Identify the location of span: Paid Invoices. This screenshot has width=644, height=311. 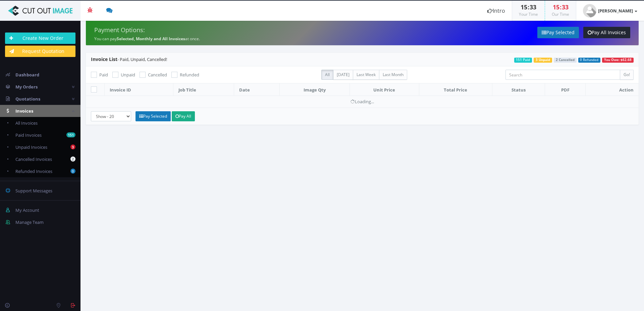
(29, 135).